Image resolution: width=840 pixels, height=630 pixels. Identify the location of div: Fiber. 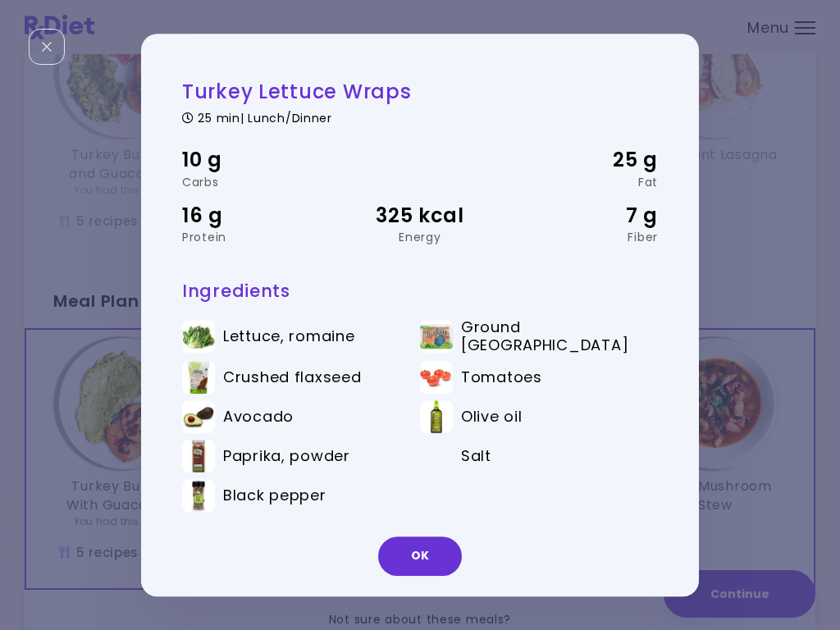
(579, 237).